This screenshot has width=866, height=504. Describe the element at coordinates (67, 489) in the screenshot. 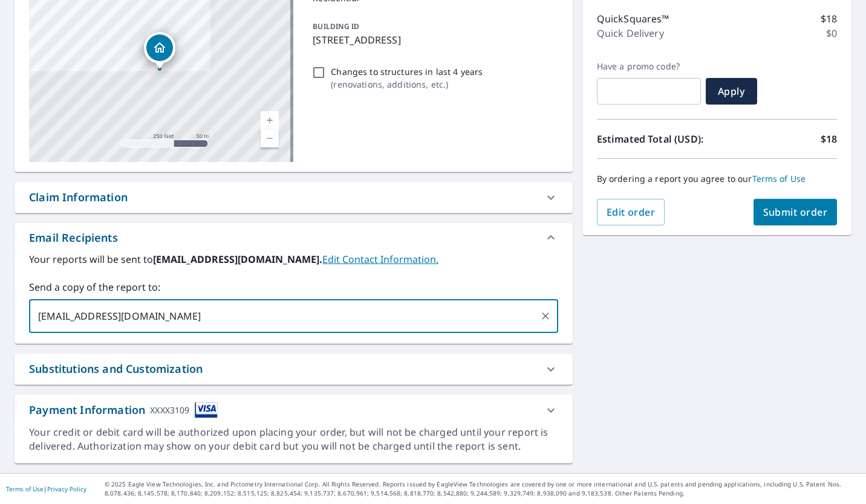

I see `a: Privacy Policy` at that location.